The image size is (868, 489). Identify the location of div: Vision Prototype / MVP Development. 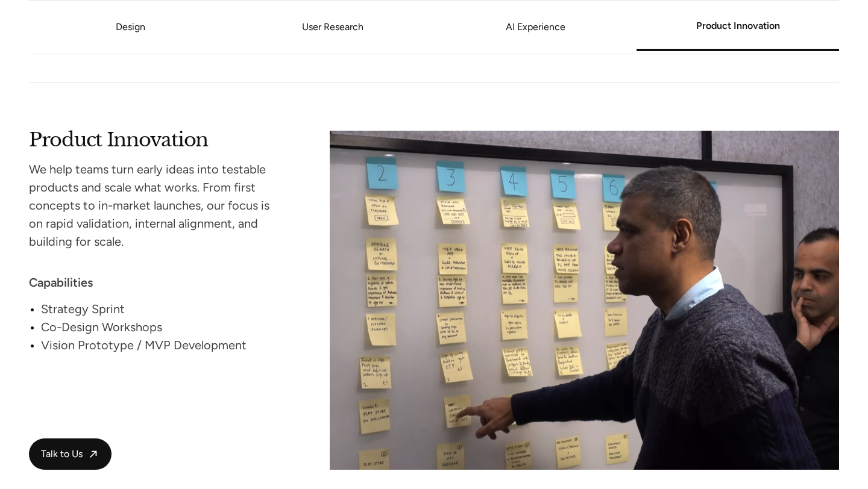
(162, 345).